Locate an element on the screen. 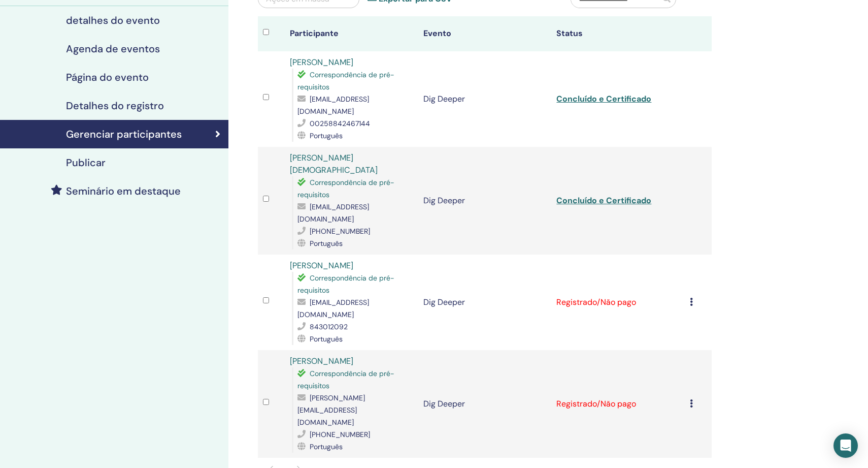 The height and width of the screenshot is (468, 868). h4: Página do evento is located at coordinates (107, 77).